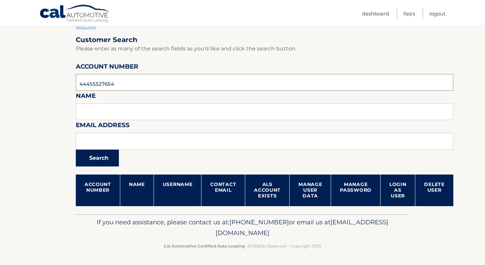 This screenshot has height=265, width=485. What do you see at coordinates (264, 40) in the screenshot?
I see `h2: Customer Search` at bounding box center [264, 40].